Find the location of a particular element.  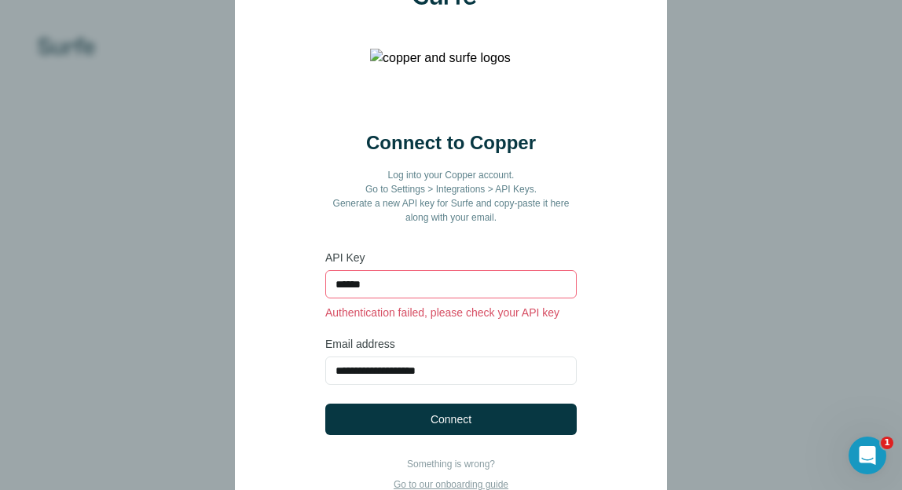

img: copper and surfe logos is located at coordinates (451, 80).